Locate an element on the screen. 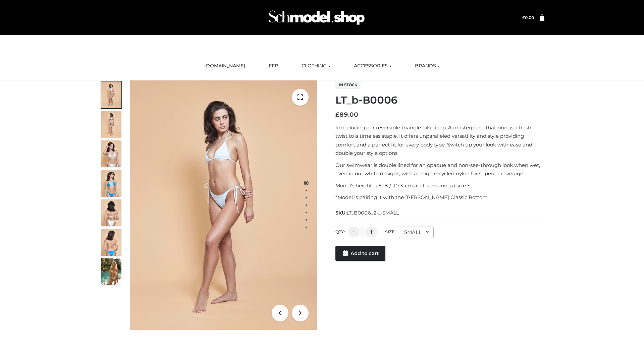 Image resolution: width=644 pixels, height=362 pixels. a: ACCESSORIES is located at coordinates (373, 66).